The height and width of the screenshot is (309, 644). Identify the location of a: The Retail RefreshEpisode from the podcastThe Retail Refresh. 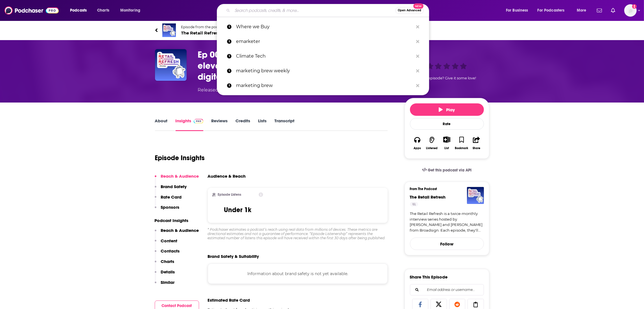
(322, 30).